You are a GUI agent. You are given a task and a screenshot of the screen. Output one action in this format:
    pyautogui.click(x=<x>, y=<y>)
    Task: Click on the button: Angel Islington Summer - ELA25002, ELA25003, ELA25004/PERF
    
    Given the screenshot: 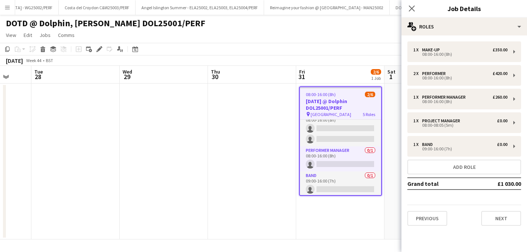 What is the action you would take?
    pyautogui.click(x=200, y=7)
    